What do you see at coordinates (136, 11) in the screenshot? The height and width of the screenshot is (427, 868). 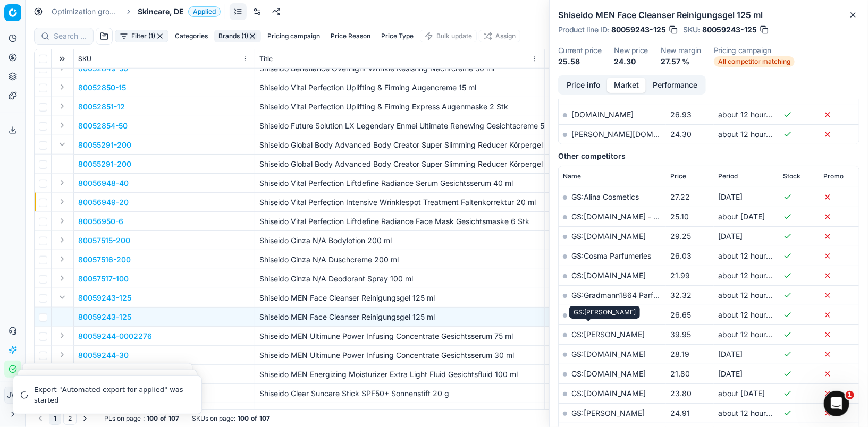 I see `nav: breadcrumb` at bounding box center [136, 11].